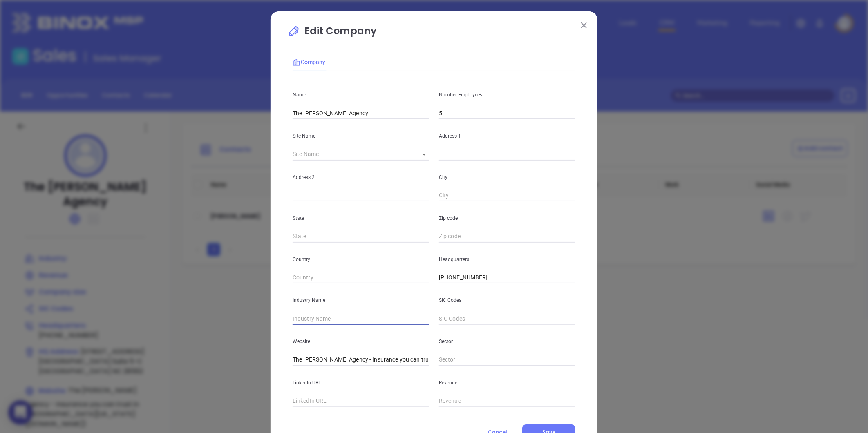 This screenshot has width=868, height=433. Describe the element at coordinates (507, 360) in the screenshot. I see `input: Sector` at that location.